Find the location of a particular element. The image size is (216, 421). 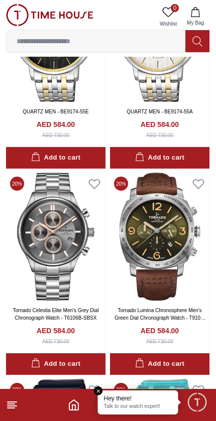

a: QUARTZ MEN - BE9174-55E is located at coordinates (56, 111).